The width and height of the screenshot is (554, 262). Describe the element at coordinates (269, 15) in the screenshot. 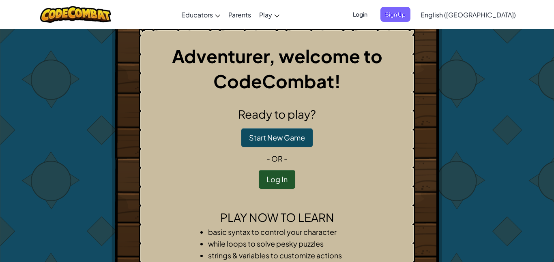

I see `a: Play` at that location.